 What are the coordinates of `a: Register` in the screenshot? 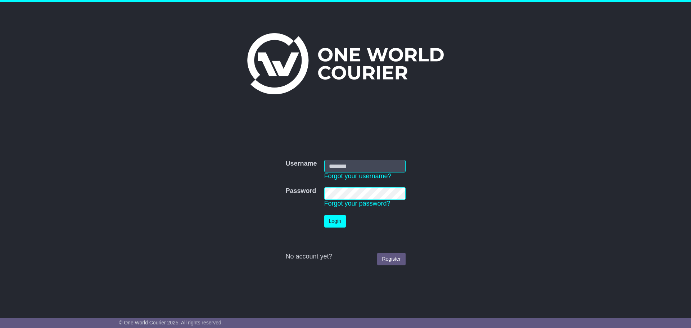 It's located at (391, 259).